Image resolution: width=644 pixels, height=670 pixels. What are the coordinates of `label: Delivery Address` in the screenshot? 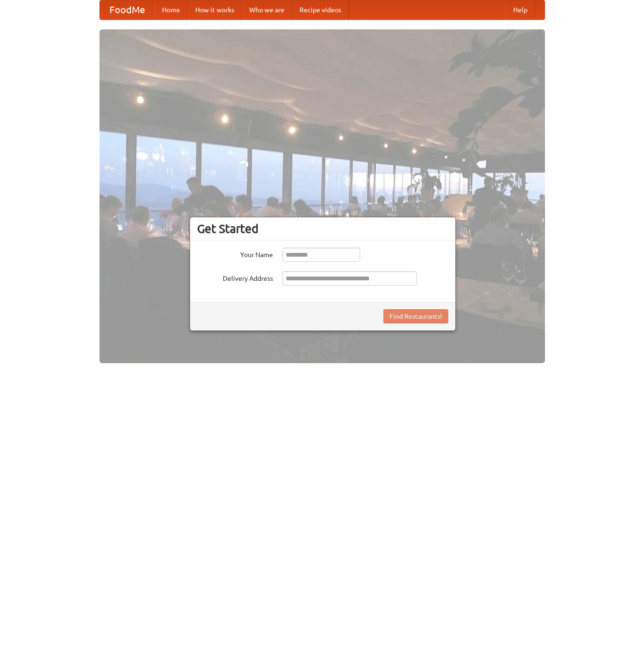 It's located at (235, 277).